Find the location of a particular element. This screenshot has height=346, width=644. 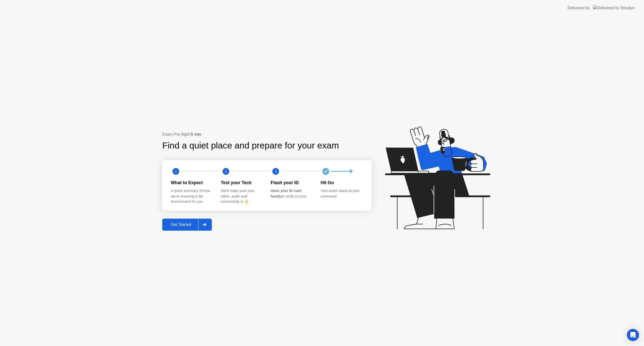

text: 2 is located at coordinates (226, 171).